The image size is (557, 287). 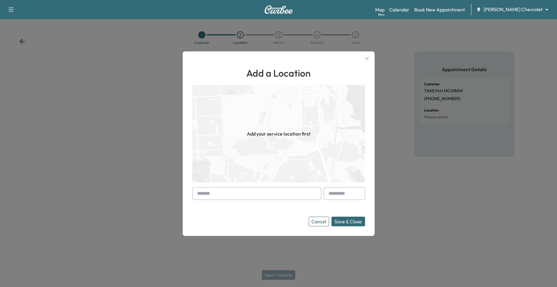 I want to click on h1: Add a Location, so click(x=279, y=73).